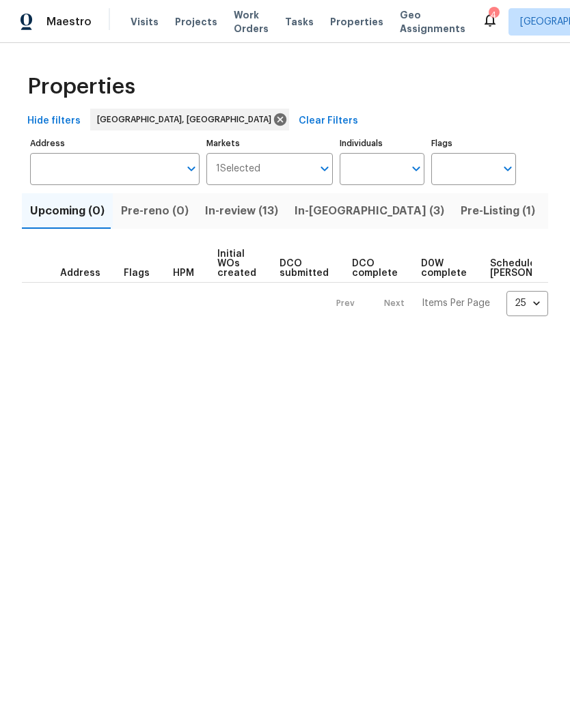 This screenshot has height=728, width=570. I want to click on span: Pre-Listing (1), so click(497, 211).